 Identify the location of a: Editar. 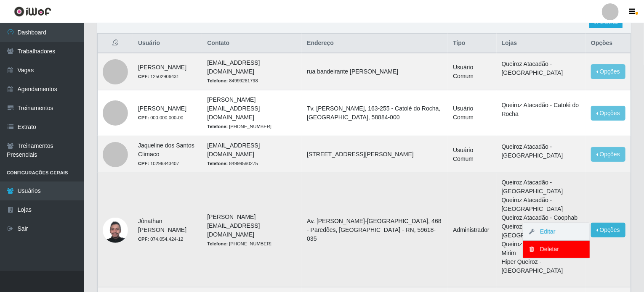
(543, 232).